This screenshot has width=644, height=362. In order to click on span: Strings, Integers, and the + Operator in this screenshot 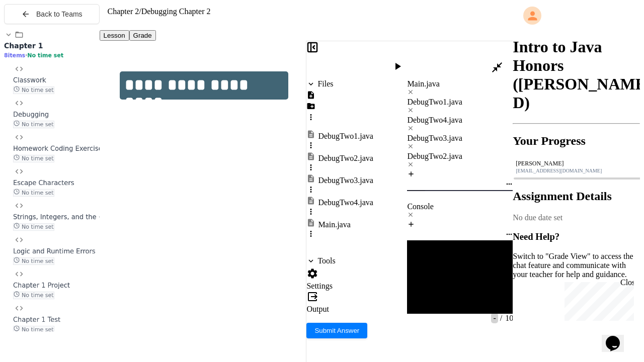, I will do `click(74, 217)`.